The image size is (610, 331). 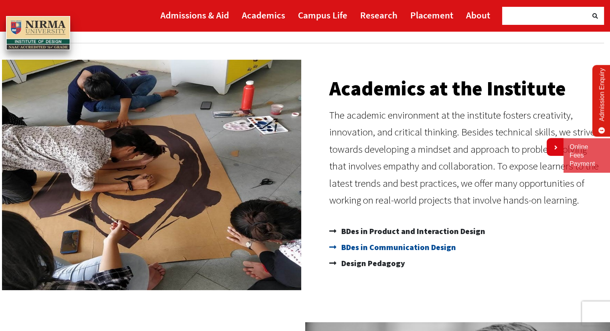 What do you see at coordinates (38, 33) in the screenshot?
I see `img: main_logo` at bounding box center [38, 33].